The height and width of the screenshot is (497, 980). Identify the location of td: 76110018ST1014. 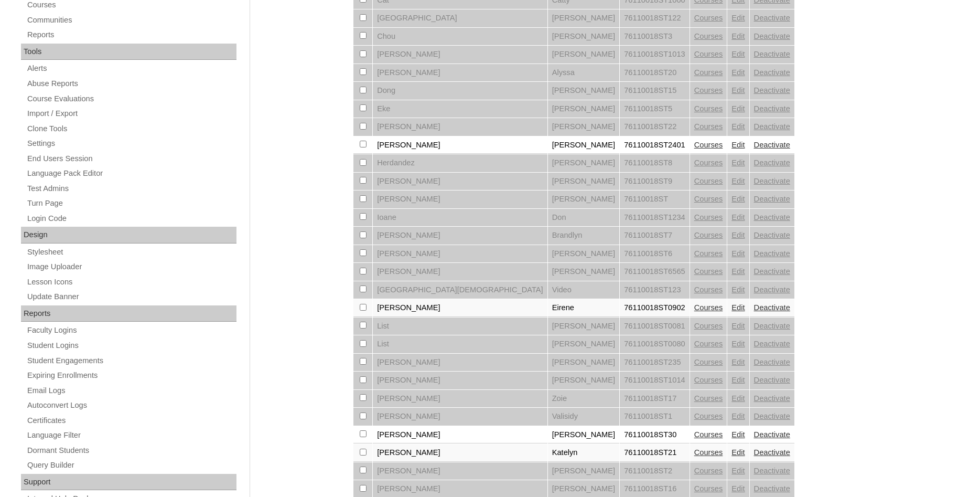
(654, 380).